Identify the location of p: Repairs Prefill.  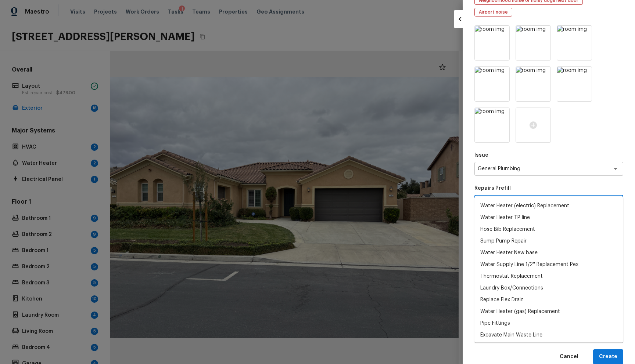
(548, 189).